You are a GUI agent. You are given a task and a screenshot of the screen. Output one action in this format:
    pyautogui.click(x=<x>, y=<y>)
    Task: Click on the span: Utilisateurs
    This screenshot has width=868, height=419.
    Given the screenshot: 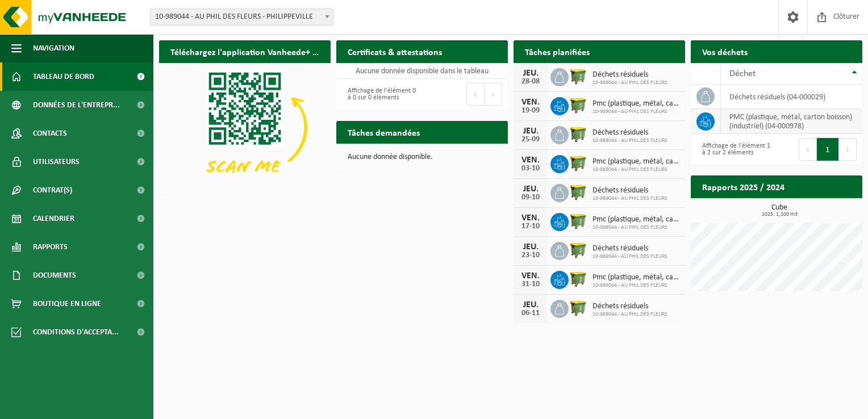 What is the action you would take?
    pyautogui.click(x=56, y=162)
    